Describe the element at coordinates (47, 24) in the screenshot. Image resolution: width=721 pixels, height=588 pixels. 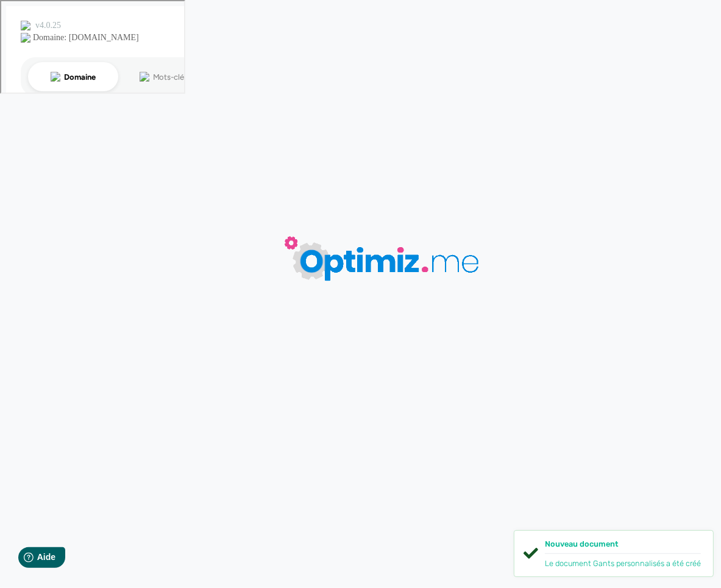
I see `div: v 4.0.25` at that location.